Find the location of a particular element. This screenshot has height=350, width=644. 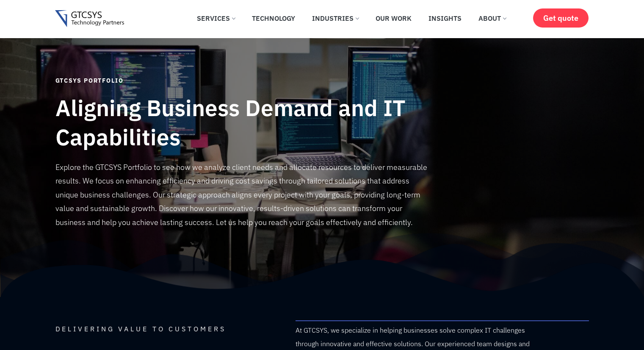

a: Services is located at coordinates (216, 18).